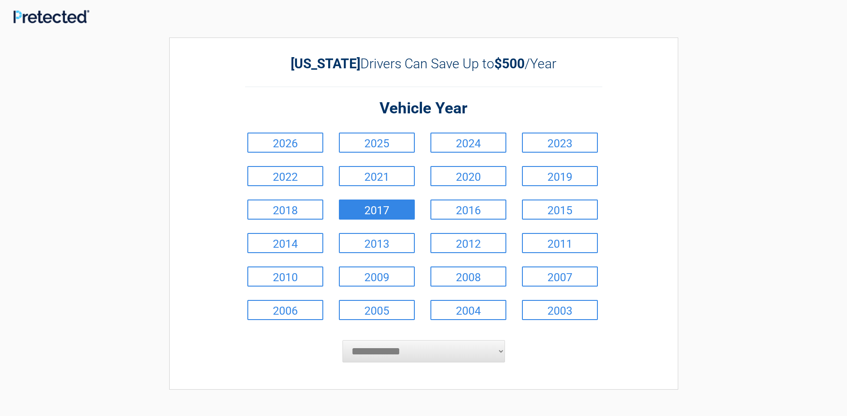 This screenshot has width=847, height=416. Describe the element at coordinates (424, 108) in the screenshot. I see `h2: Vehicle Year` at that location.